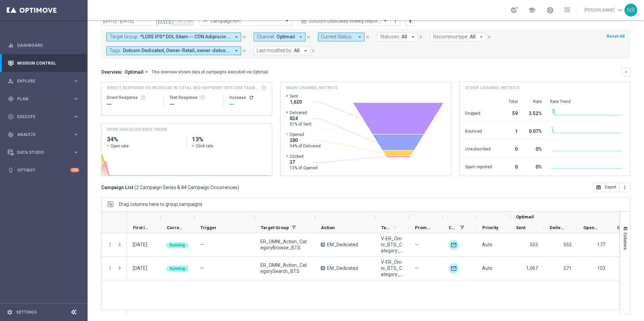 Image resolution: width=644 pixels, height=321 pixels. Describe the element at coordinates (75, 170) in the screenshot. I see `div: +10` at that location.